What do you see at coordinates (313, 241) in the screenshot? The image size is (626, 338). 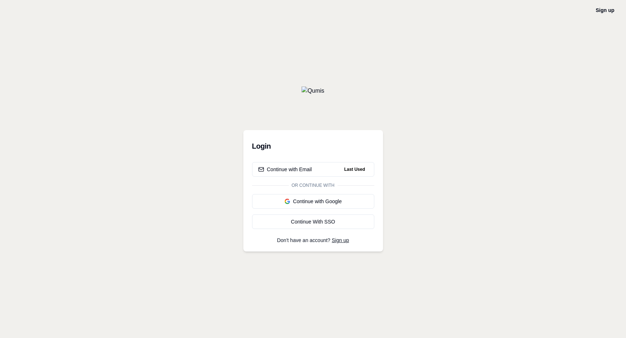 I see `p: Don't have an account?` at bounding box center [313, 241].